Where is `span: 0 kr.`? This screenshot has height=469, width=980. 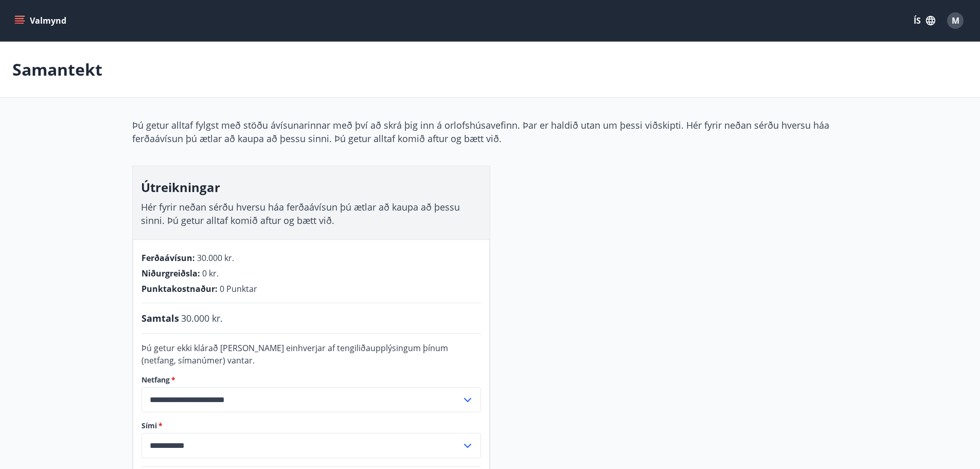 span: 0 kr. is located at coordinates (210, 273).